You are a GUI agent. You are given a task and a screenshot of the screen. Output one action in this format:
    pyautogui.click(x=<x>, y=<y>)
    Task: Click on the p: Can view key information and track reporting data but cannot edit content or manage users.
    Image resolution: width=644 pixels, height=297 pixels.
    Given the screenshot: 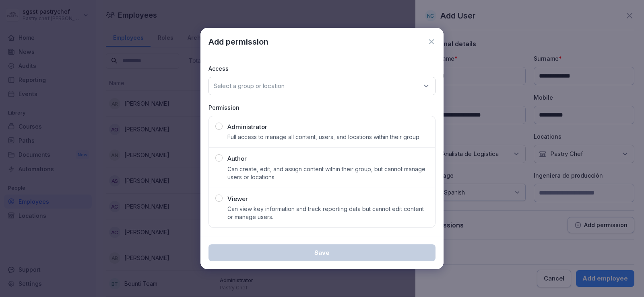 What is the action you would take?
    pyautogui.click(x=328, y=213)
    